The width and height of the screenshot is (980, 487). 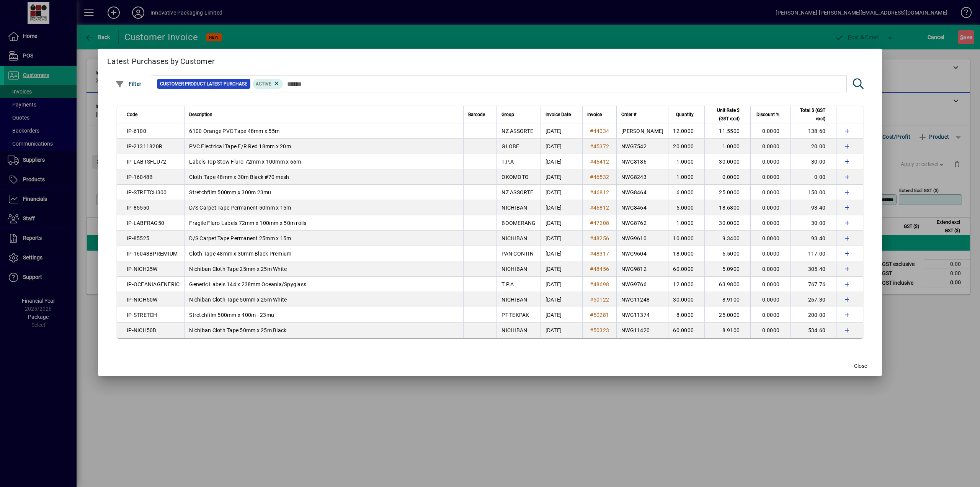 I want to click on td: 30.0000, so click(x=686, y=300).